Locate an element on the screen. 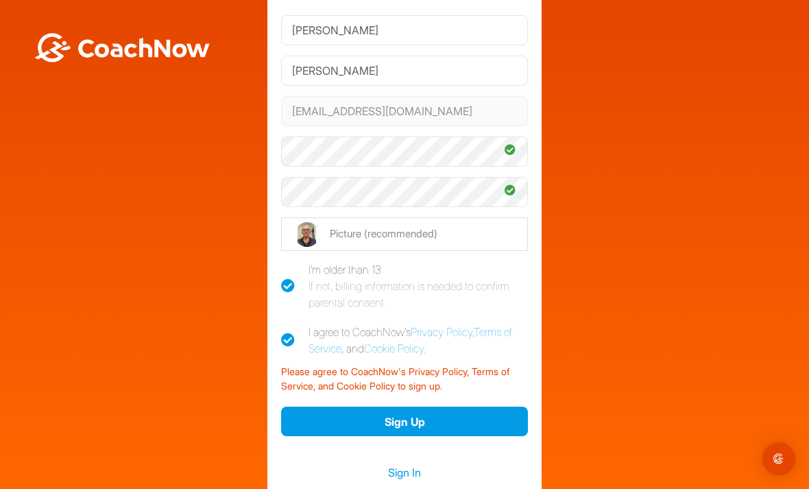  img: BwLJSsUCoWCh5upNqxVrqldRgqLPVwmV24tXu5FoVAoFEpwwqQ3VIfuoInZCoVCoTD4vwADAC3ZFMkVEQFDAAAAAElFTkSuQmCC is located at coordinates (122, 47).